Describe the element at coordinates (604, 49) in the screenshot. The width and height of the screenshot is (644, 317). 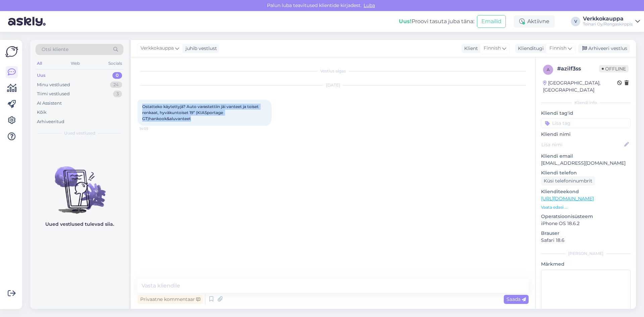
I see `div: Arhiveeri vestlus` at that location.